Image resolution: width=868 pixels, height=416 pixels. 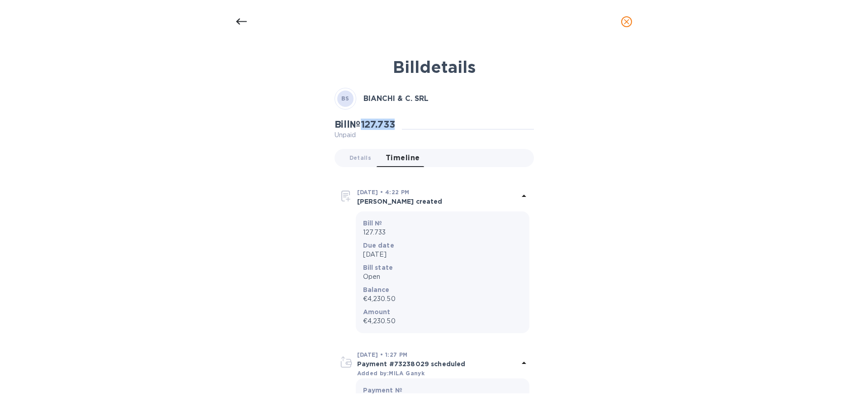 What do you see at coordinates (438, 364) in the screenshot?
I see `p: Payment #73238029 scheduled` at bounding box center [438, 364].